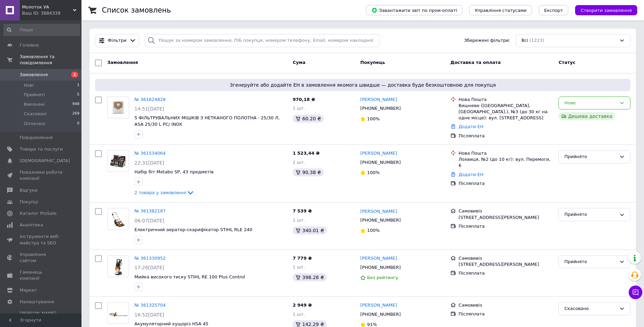  Describe the element at coordinates (41, 149) in the screenshot. I see `span: Товари та послуги` at that location.